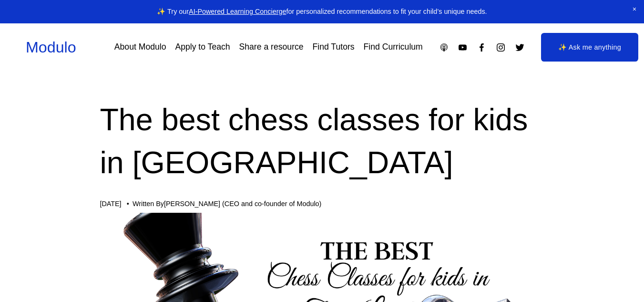  Describe the element at coordinates (271, 47) in the screenshot. I see `a: Share a resource` at that location.